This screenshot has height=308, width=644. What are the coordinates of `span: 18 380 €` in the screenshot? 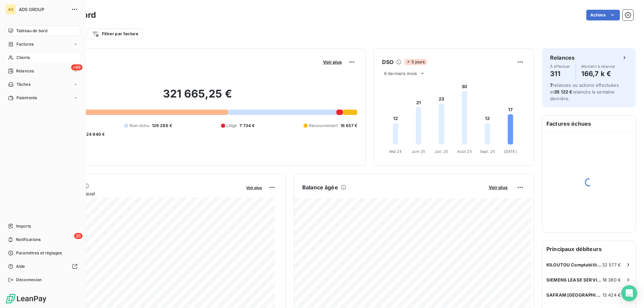 It's located at (611, 280).